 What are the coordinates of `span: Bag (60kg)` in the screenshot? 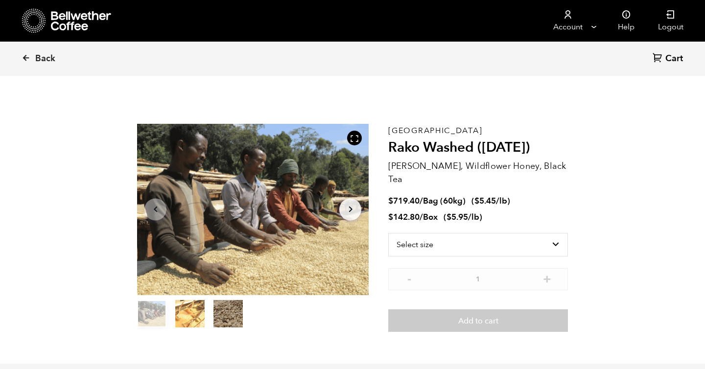 It's located at (444, 201).